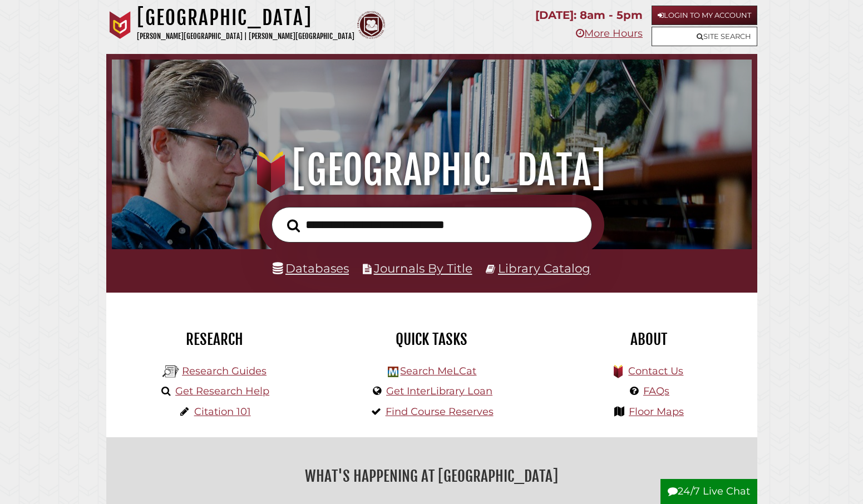  Describe the element at coordinates (544, 268) in the screenshot. I see `a: Library Catalog` at that location.